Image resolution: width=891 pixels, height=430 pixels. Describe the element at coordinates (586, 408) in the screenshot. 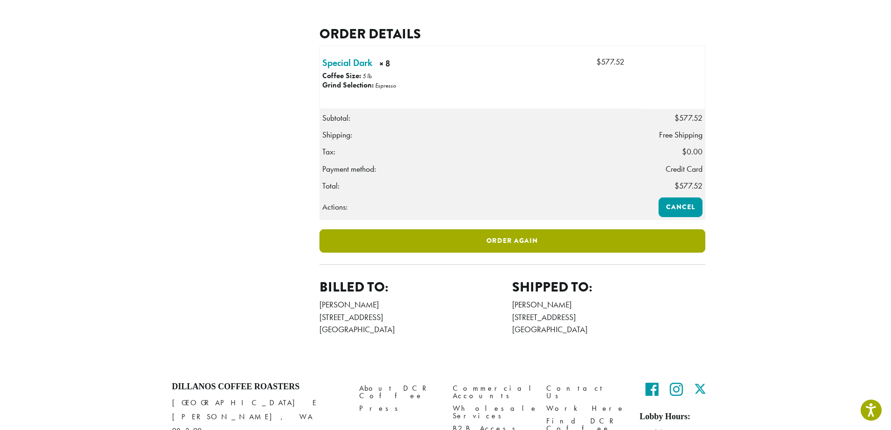

I see `a: Work Here` at that location.